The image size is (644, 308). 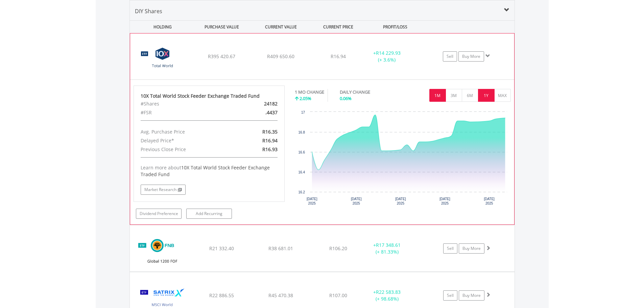 What do you see at coordinates (280, 248) in the screenshot?
I see `span: R38 681.01` at bounding box center [280, 248].